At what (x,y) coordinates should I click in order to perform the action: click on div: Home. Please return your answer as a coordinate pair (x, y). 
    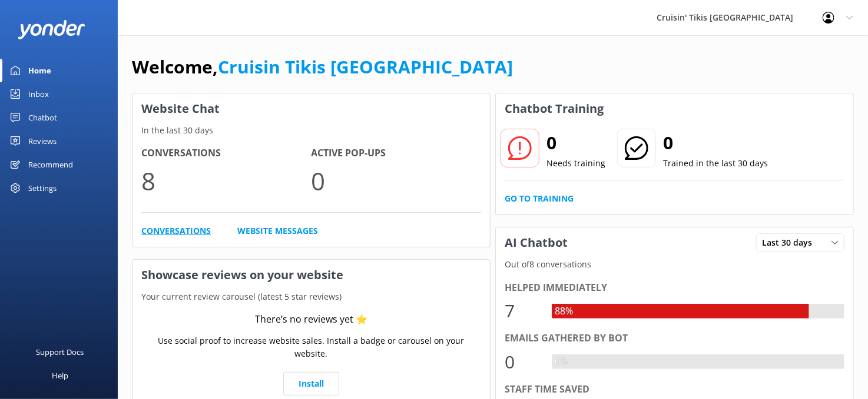
    Looking at the image, I should click on (39, 71).